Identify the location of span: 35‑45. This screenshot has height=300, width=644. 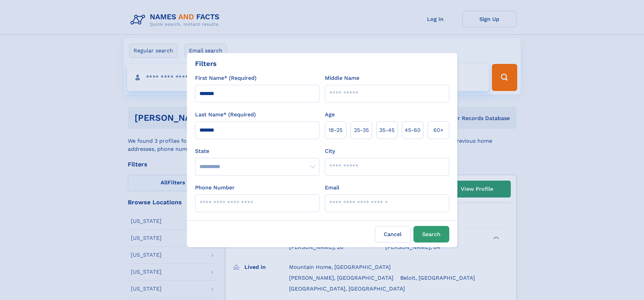
(387, 130).